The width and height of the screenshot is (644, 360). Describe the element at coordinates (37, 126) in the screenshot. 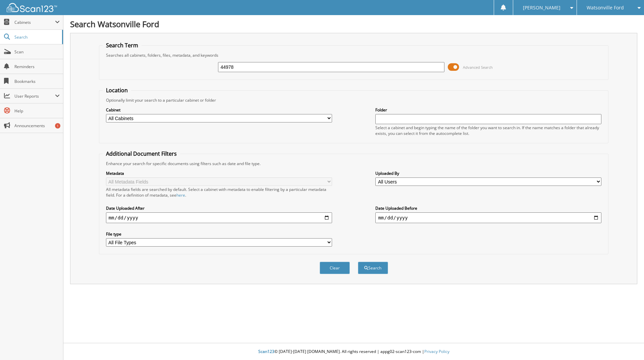

I see `span: Announcements` at that location.